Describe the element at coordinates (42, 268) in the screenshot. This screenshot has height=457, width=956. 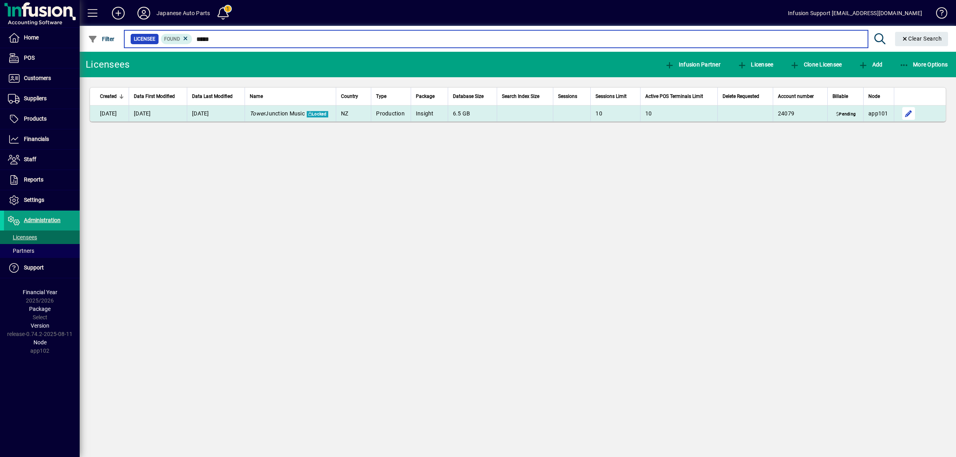
I see `a: Support` at that location.